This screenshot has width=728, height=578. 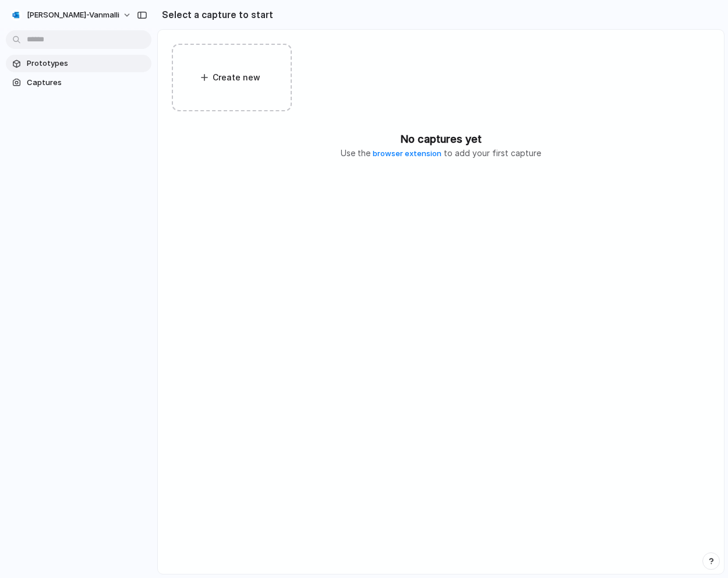 I want to click on p: Use the to add your first capture, so click(x=440, y=153).